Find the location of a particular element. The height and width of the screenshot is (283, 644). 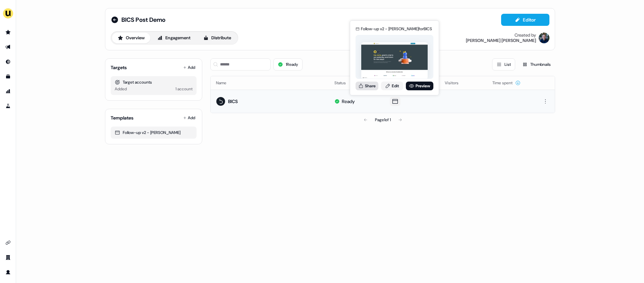

a: Go to attribution is located at coordinates (8, 91).